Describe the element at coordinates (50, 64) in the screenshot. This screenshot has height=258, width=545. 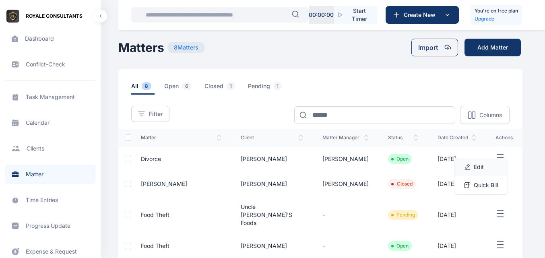
I see `a: conflict-check` at that location.